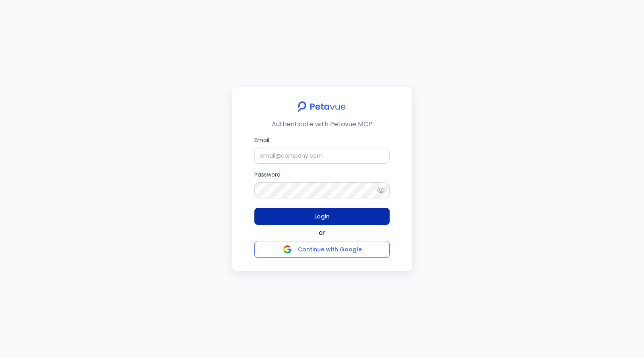 The image size is (644, 358). I want to click on p: Authenticate with Petavue MCP, so click(322, 124).